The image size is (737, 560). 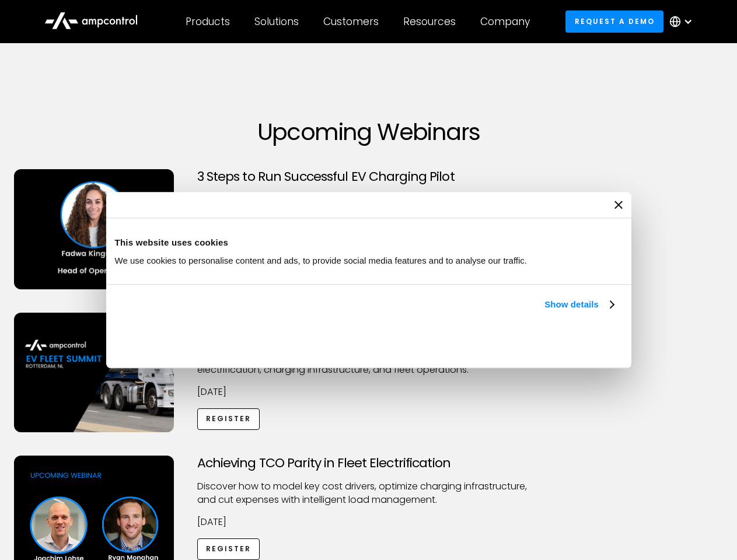 I want to click on div: Customers, so click(x=350, y=22).